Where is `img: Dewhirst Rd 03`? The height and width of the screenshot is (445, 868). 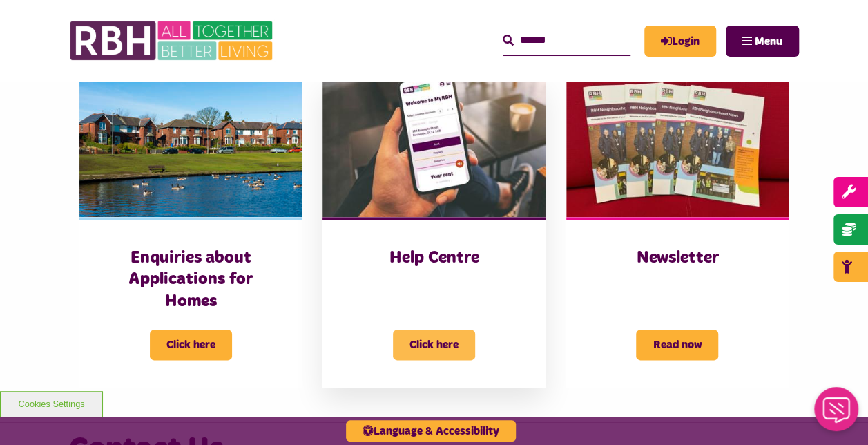
img: Dewhirst Rd 03 is located at coordinates (190, 147).